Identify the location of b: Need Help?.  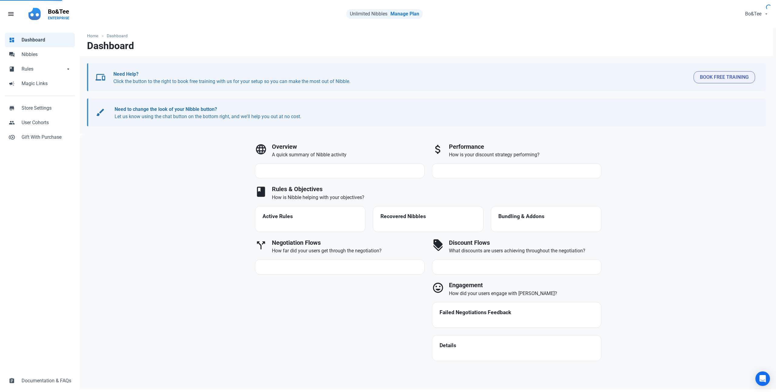
(126, 74).